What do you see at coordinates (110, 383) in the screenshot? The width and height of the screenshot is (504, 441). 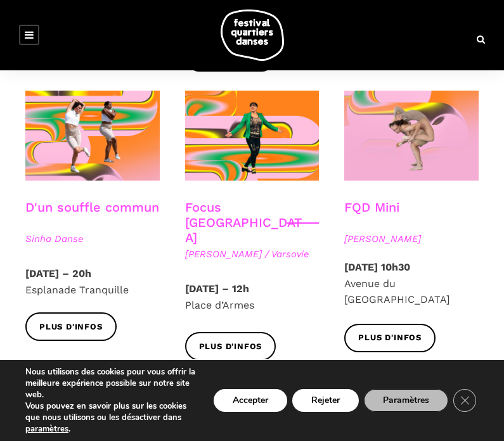 I see `p: Nous utilisons des cookies pour vous offrir la meilleure expérience possible sur notre site web.` at bounding box center [110, 383].